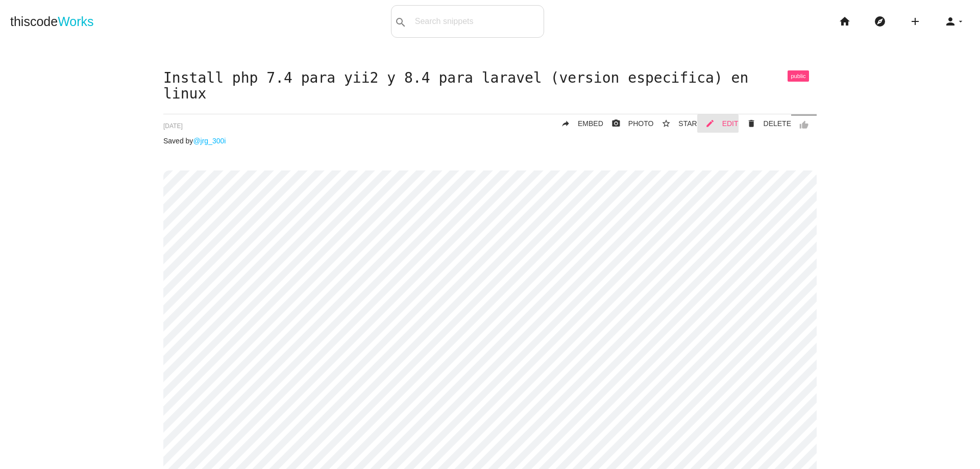 Image resolution: width=980 pixels, height=469 pixels. I want to click on a: photo_cameraPHOTO, so click(628, 123).